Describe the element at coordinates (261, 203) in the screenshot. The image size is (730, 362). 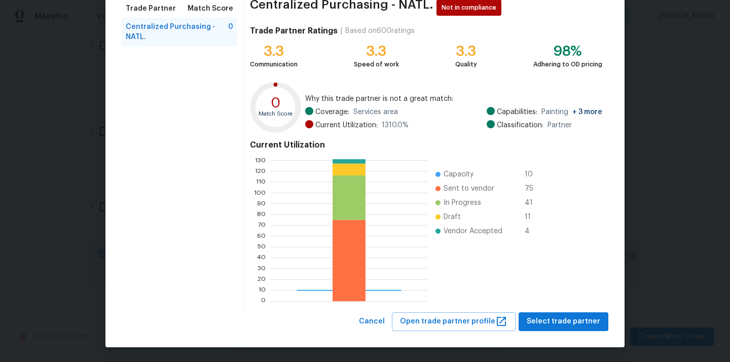
I see `text: 90` at that location.